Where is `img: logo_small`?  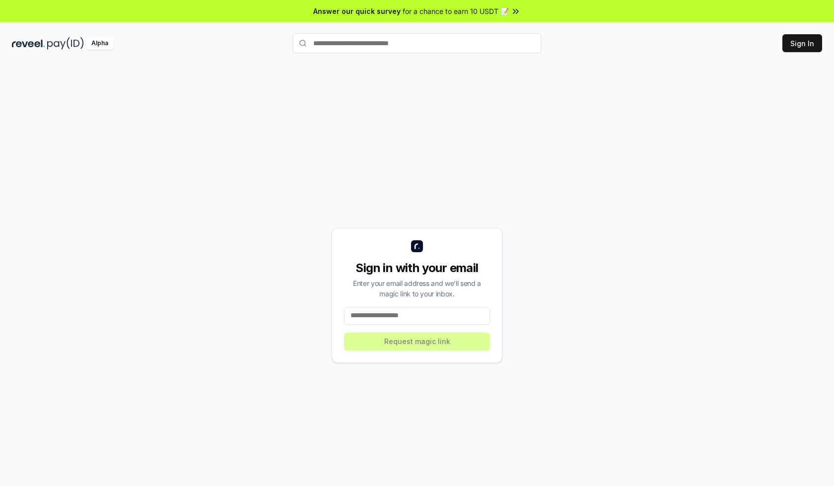
img: logo_small is located at coordinates (417, 246).